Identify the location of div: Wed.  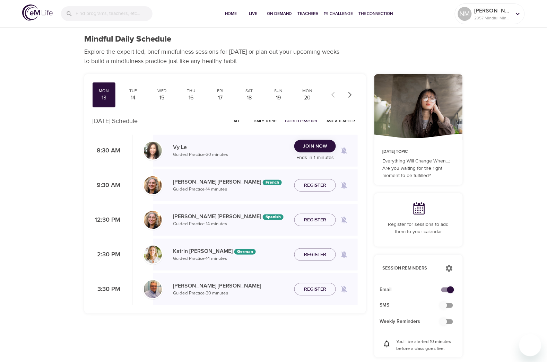
(162, 91).